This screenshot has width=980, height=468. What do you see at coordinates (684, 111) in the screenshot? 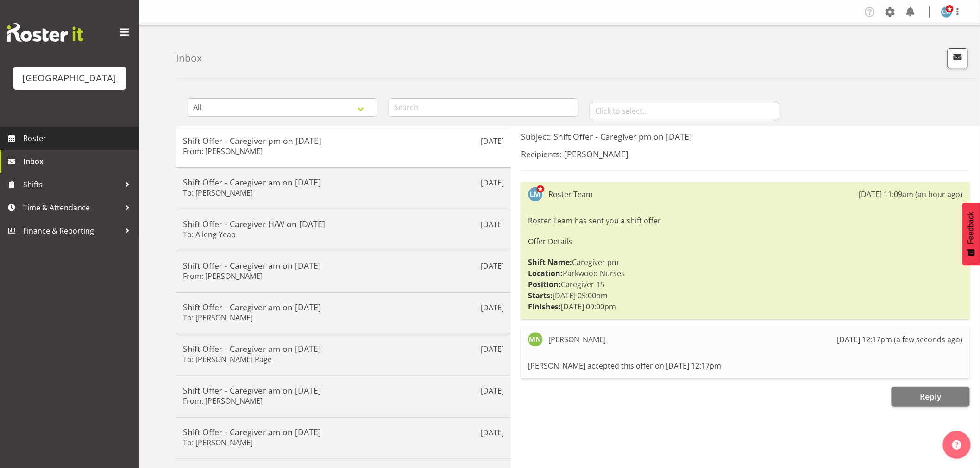
I see `input: Click to select...` at bounding box center [684, 111].